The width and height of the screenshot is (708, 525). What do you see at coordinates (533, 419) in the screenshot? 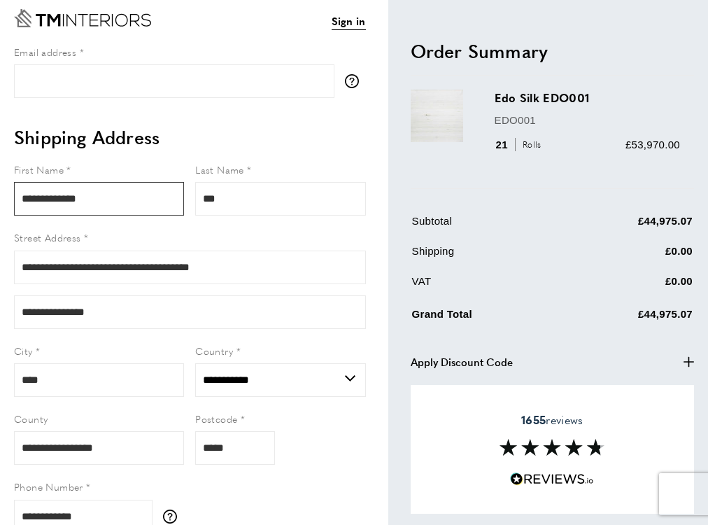
I see `strong: 1655` at bounding box center [533, 419].